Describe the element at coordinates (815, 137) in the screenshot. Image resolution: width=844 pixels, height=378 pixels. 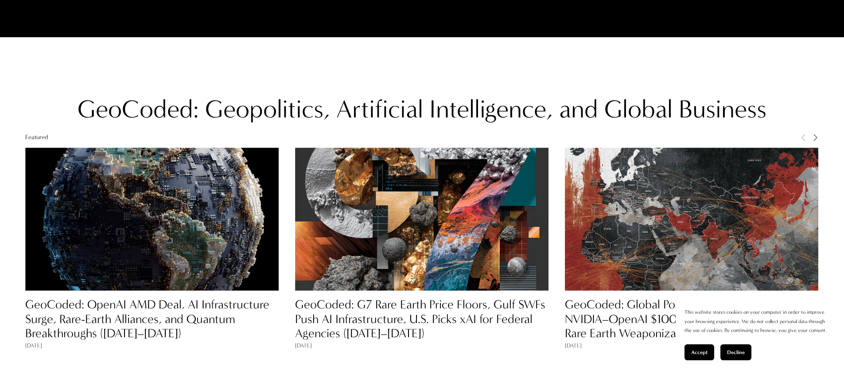
I see `span: Next` at that location.